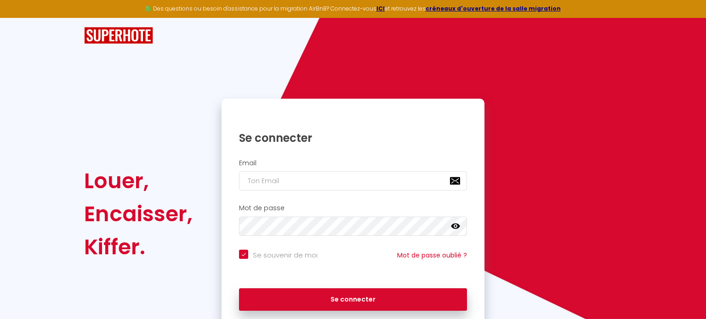 Image resolution: width=706 pixels, height=319 pixels. What do you see at coordinates (353, 163) in the screenshot?
I see `h2: Email` at bounding box center [353, 163].